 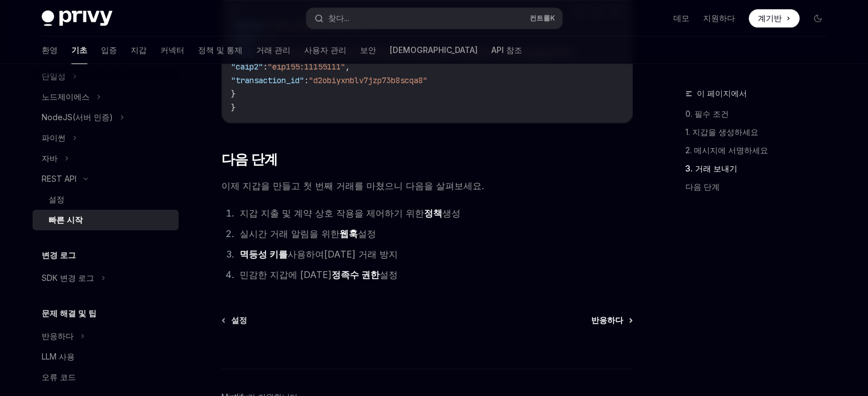 What do you see at coordinates (356, 275) in the screenshot?
I see `font: 정족수 권한` at bounding box center [356, 275].